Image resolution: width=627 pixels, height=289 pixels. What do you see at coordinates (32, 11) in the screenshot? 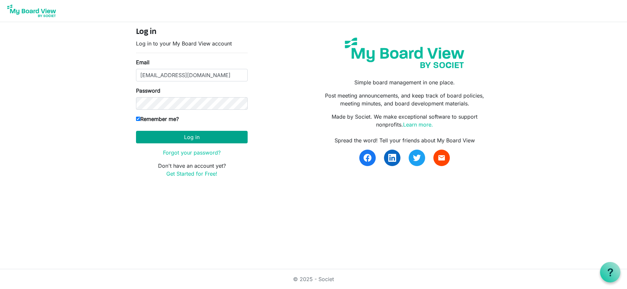
I see `img: My Board View Logo` at bounding box center [32, 11].